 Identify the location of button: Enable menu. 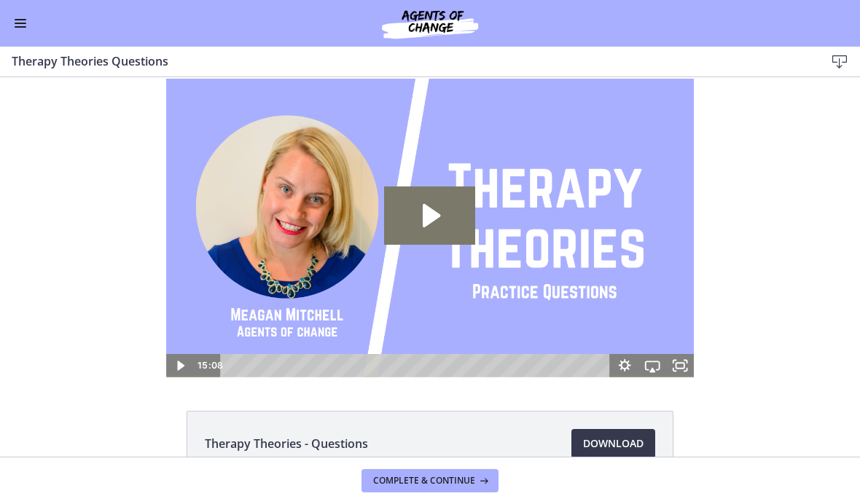
(20, 23).